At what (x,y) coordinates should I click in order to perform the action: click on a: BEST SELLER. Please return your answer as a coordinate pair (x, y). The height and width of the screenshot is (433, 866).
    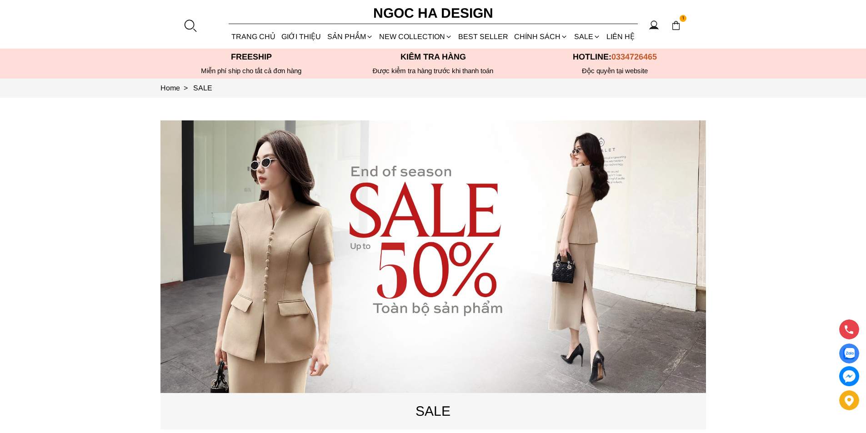
    Looking at the image, I should click on (483, 36).